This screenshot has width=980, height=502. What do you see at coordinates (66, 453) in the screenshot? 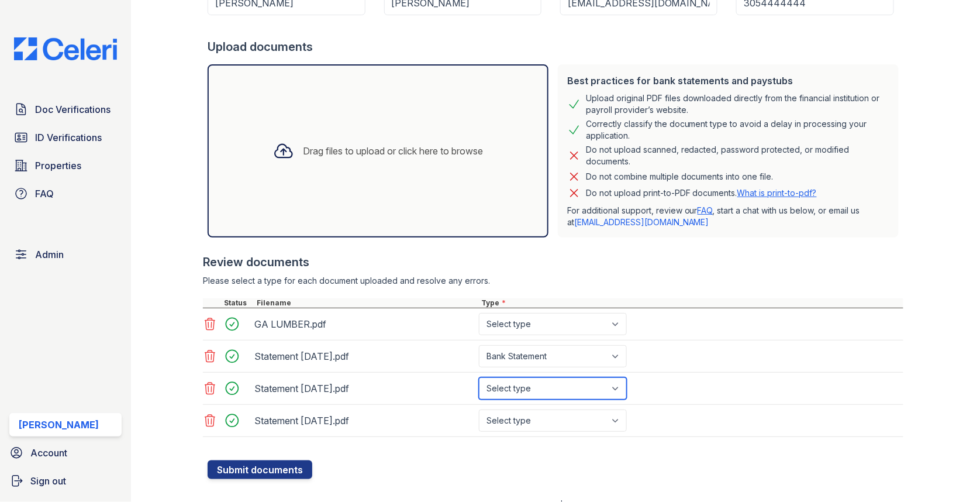
I see `a: Account` at bounding box center [66, 453].